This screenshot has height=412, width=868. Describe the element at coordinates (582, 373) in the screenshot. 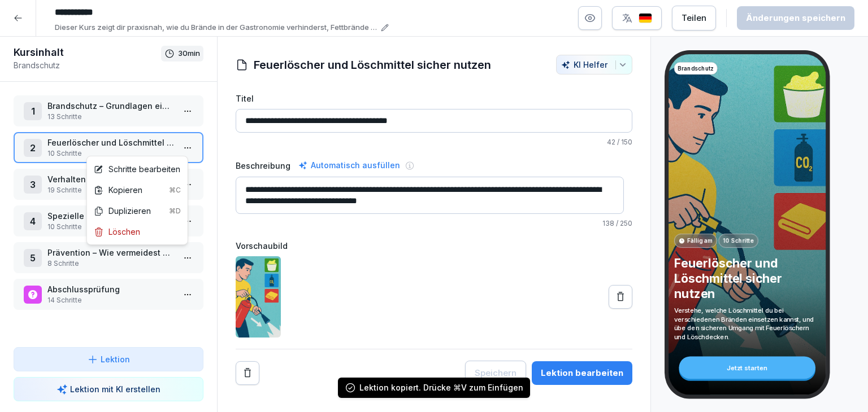

I see `div: Lektion bearbeiten` at that location.